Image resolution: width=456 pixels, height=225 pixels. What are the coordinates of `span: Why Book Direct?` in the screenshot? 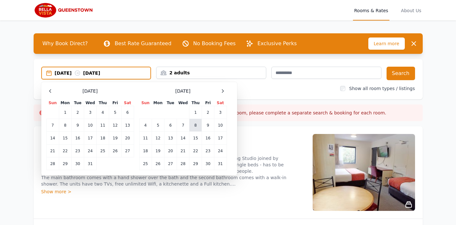 It's located at (65, 44).